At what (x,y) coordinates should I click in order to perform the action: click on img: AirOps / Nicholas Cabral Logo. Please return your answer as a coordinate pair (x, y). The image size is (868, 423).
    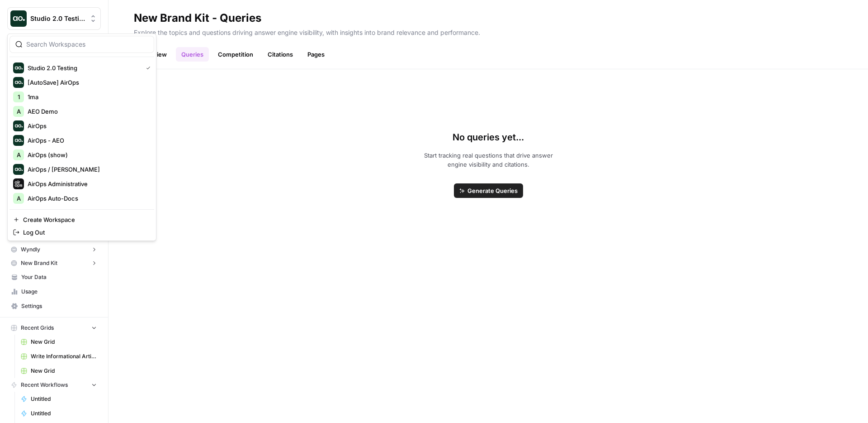
    Looking at the image, I should click on (19, 169).